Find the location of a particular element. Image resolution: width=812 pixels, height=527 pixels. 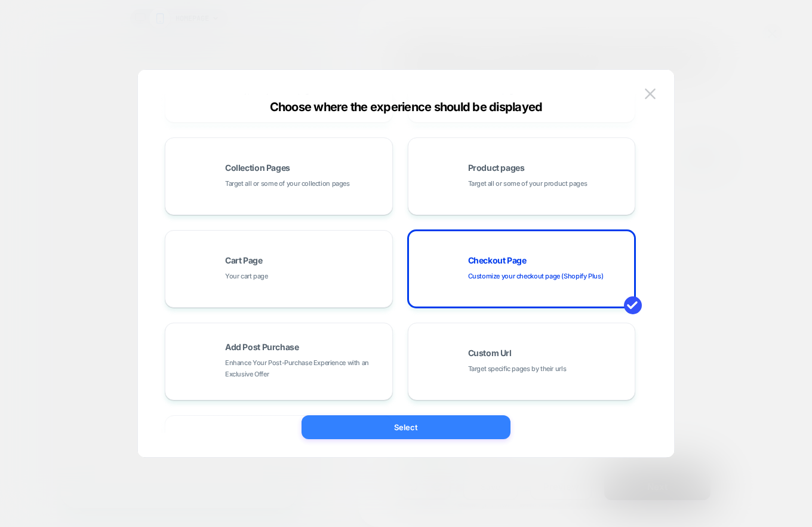

span: Checkout Page is located at coordinates (497, 261).